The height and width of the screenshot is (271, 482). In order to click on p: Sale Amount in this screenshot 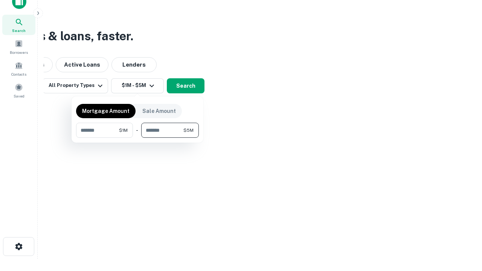, I will do `click(159, 111)`.